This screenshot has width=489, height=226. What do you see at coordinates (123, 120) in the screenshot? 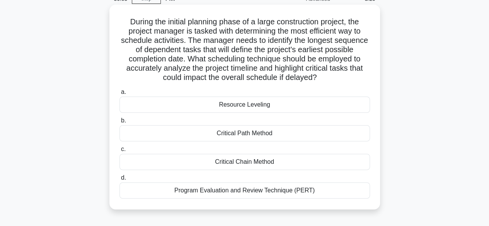
I see `span: b.` at bounding box center [123, 120].